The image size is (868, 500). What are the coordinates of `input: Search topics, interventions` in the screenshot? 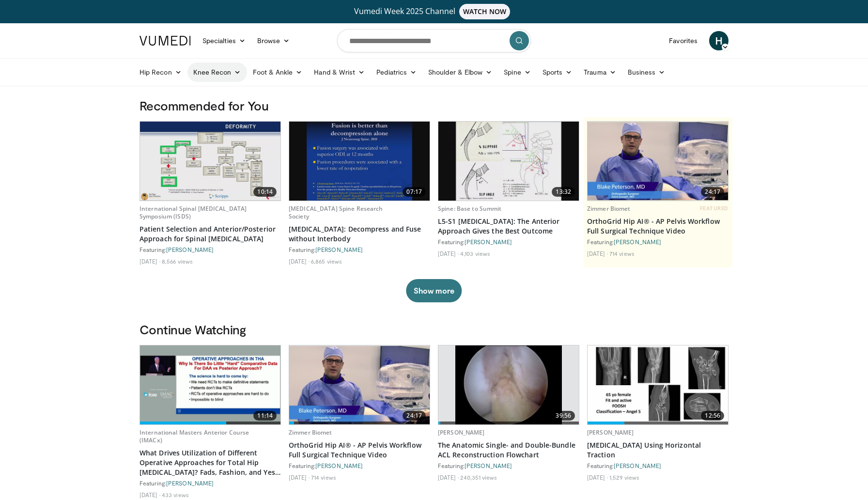 It's located at (434, 41).